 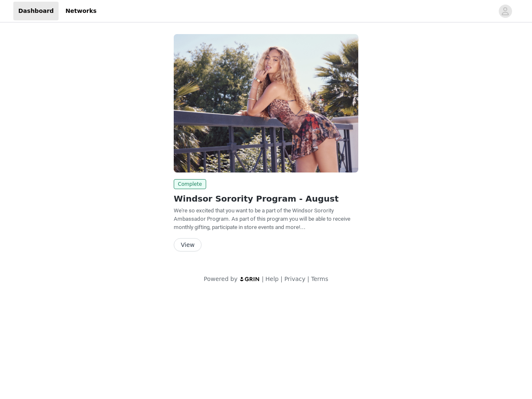 I want to click on a: Terms, so click(x=319, y=279).